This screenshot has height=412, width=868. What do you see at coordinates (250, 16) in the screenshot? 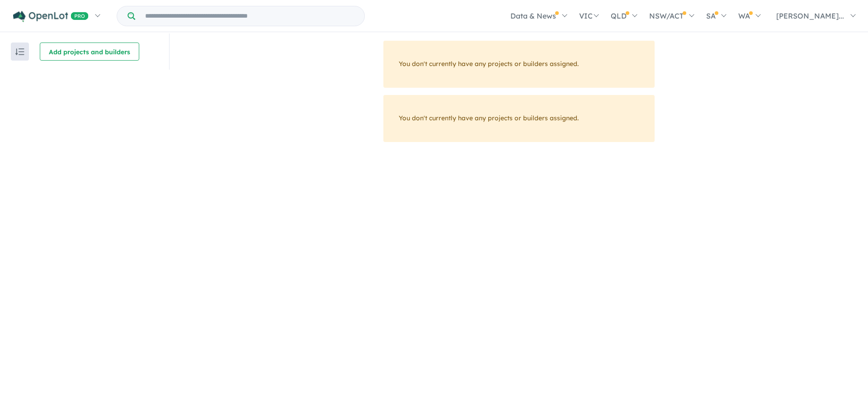
I see `input: Try estate name, suburb, builder or developer` at bounding box center [250, 16].